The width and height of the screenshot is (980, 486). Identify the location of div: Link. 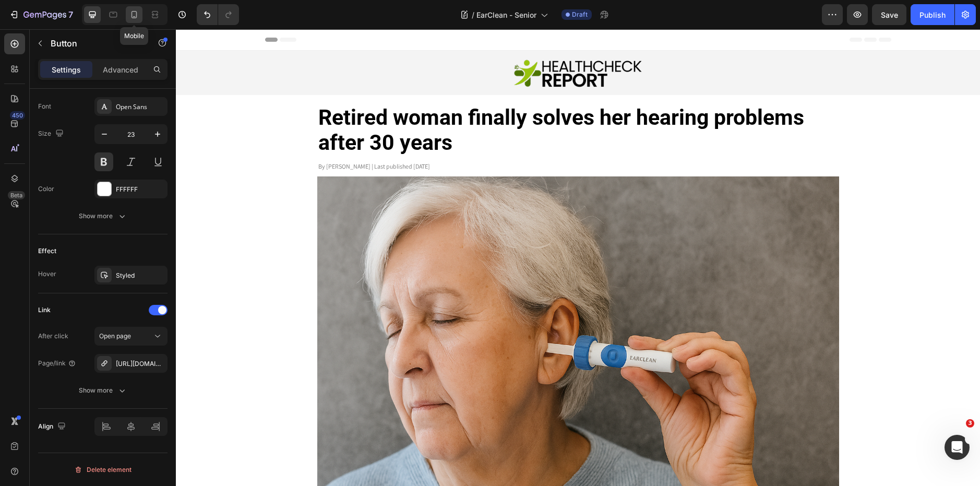
(44, 310).